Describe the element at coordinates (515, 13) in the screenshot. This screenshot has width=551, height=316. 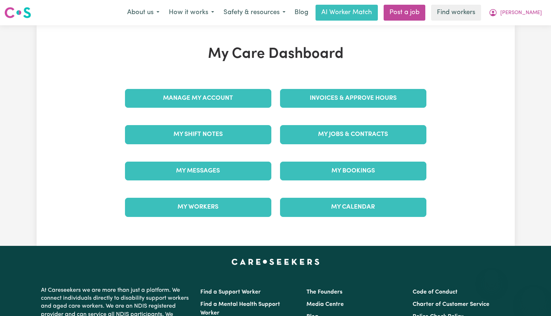
I see `button: My Account` at that location.